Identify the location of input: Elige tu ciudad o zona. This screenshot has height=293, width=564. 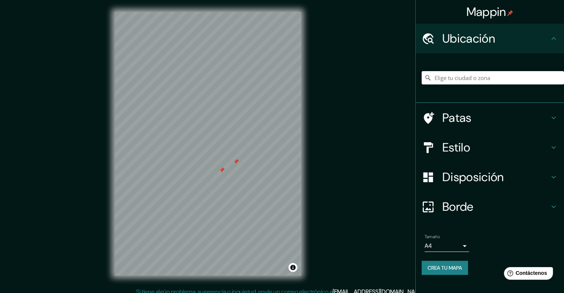
(493, 78).